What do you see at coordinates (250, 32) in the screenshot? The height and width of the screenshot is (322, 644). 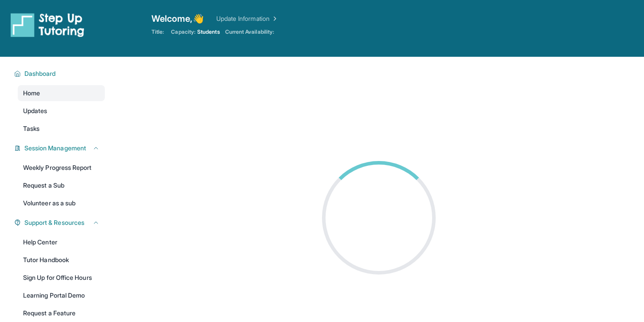 I see `span: Current Availability:` at bounding box center [250, 32].